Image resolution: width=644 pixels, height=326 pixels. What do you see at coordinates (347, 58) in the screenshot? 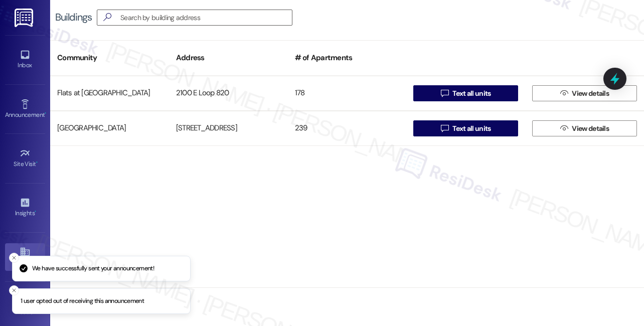
I see `div: # of Apartments` at bounding box center [347, 58].